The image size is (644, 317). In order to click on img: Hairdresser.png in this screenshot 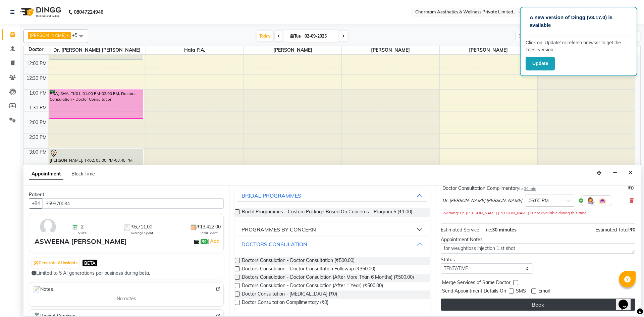, I will do `click(590, 201)`.